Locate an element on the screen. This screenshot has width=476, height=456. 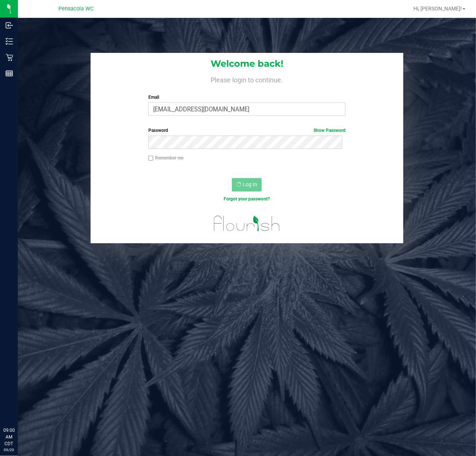
p: 09:00 AM CDT is located at coordinates (9, 437).